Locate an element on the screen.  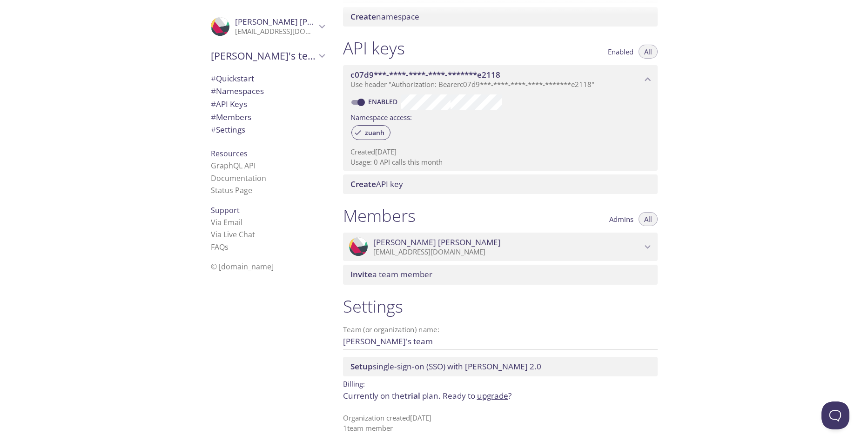
a: Documentation is located at coordinates (238, 178).